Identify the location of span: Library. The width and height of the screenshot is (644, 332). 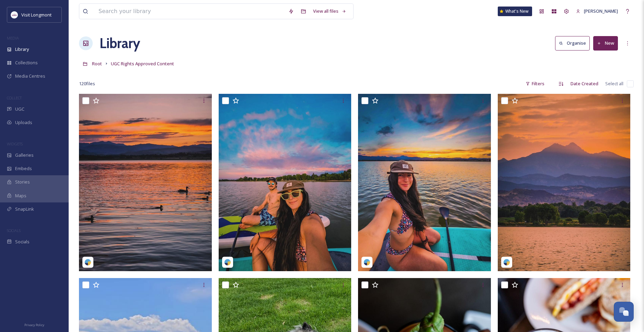
(22, 49).